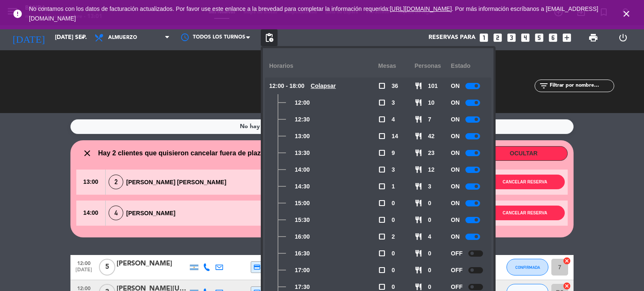  I want to click on div: Horarios, so click(324, 66).